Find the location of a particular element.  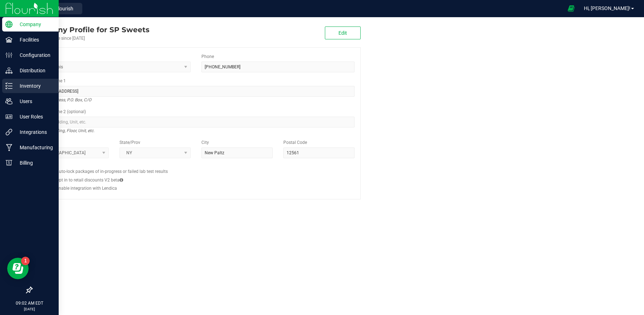

h2: Configs is located at coordinates (196, 166).